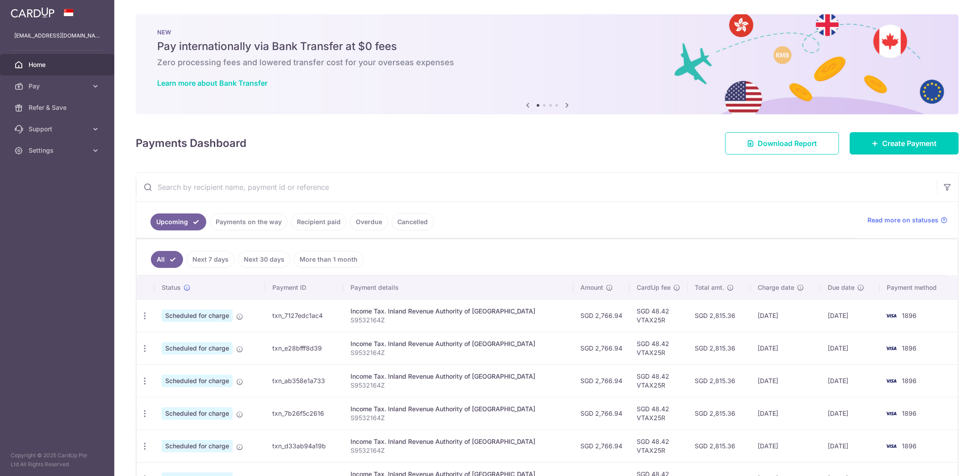  I want to click on span: Pay, so click(58, 86).